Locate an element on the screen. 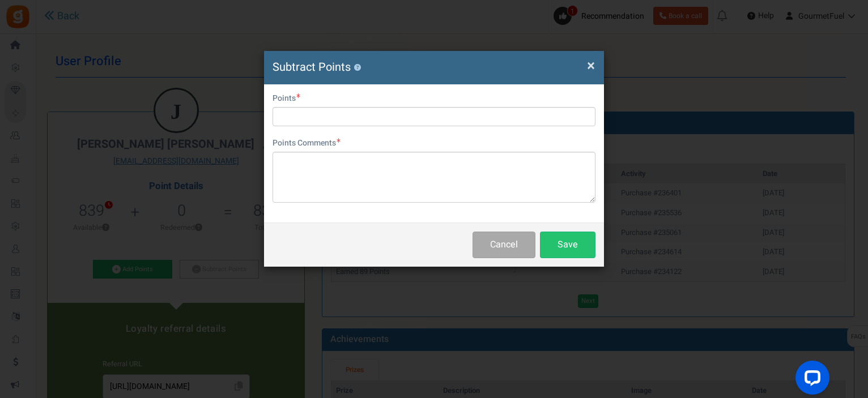 This screenshot has width=868, height=398. button: Cancel is located at coordinates (504, 245).